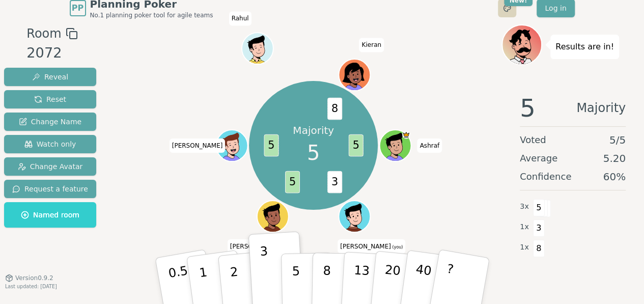 The image size is (644, 304). What do you see at coordinates (355, 217) in the screenshot?
I see `button: Click to change your avatar` at bounding box center [355, 217].